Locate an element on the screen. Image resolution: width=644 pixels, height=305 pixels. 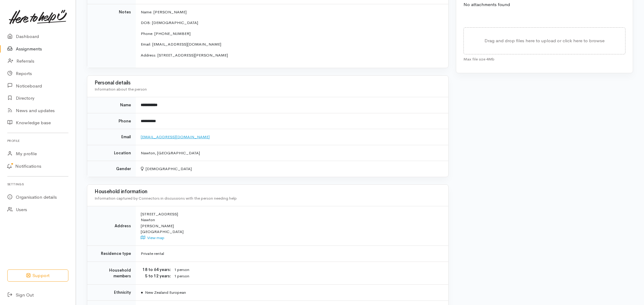
td: Phone is located at coordinates (112, 121).